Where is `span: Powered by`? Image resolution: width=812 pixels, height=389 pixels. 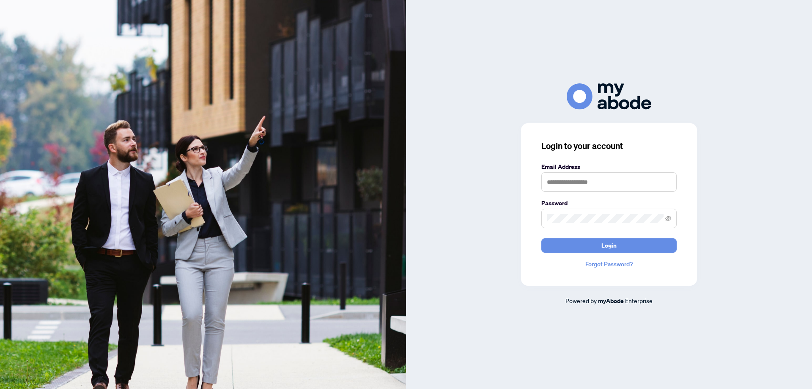 span: Powered by is located at coordinates (581, 300).